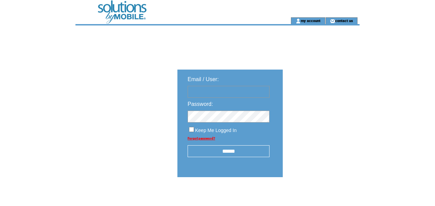 The height and width of the screenshot is (206, 435). Describe the element at coordinates (200, 104) in the screenshot. I see `span: Password:` at that location.